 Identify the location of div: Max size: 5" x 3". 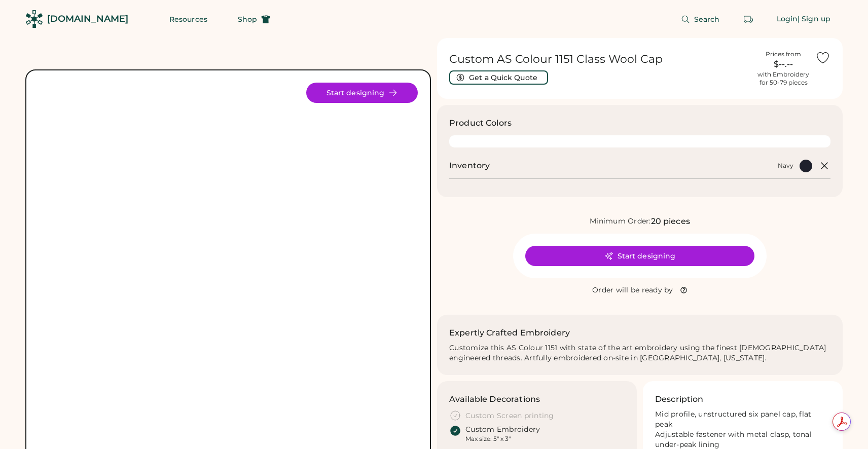
(488, 439).